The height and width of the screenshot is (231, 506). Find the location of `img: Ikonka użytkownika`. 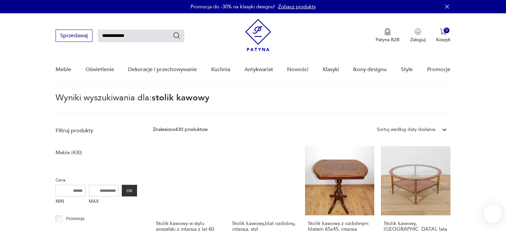

img: Ikonka użytkownika is located at coordinates (418, 32).